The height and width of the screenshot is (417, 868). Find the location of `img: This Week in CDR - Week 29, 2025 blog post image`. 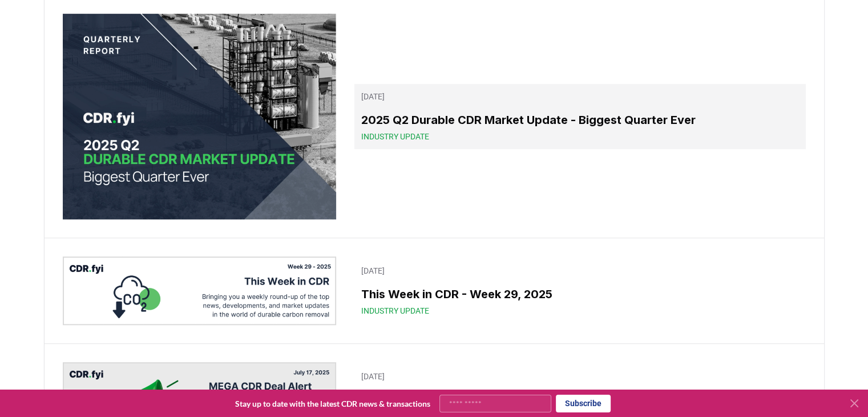

img: This Week in CDR - Week 29, 2025 blog post image is located at coordinates (200, 291).